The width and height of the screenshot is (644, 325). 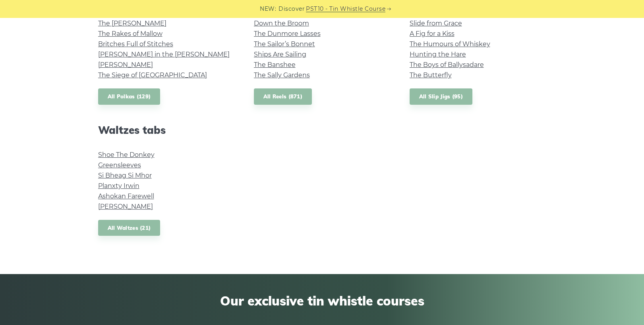 What do you see at coordinates (287, 34) in the screenshot?
I see `a: The Dunmore Lasses` at bounding box center [287, 34].